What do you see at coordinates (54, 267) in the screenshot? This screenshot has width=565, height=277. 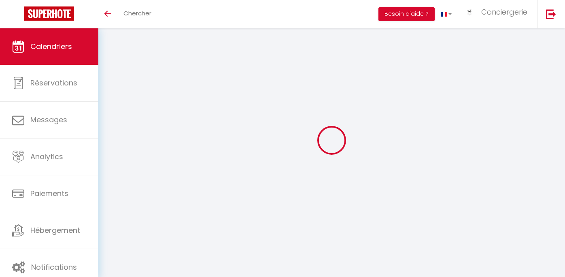 I see `span: Notifications` at bounding box center [54, 267].